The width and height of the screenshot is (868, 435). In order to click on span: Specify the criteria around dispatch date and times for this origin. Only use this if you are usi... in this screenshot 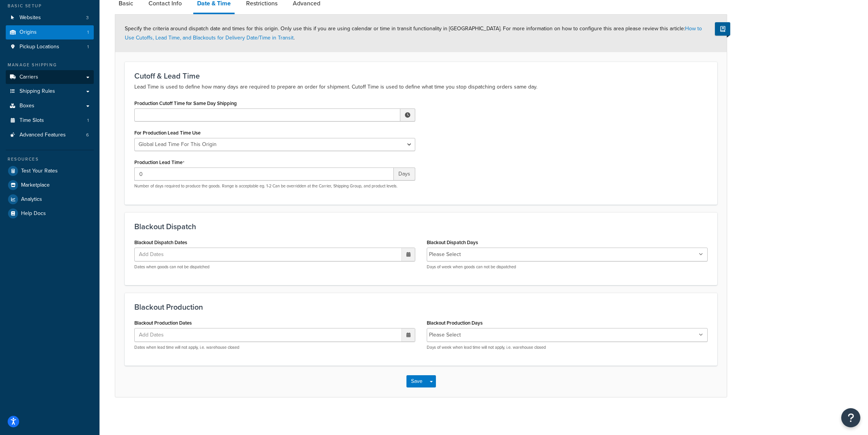, I will do `click(413, 33)`.